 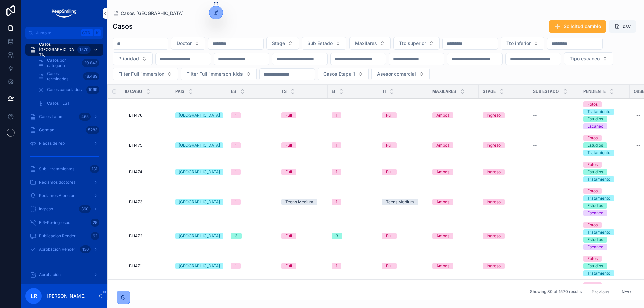 What do you see at coordinates (97, 33) in the screenshot?
I see `span: K` at bounding box center [97, 33].